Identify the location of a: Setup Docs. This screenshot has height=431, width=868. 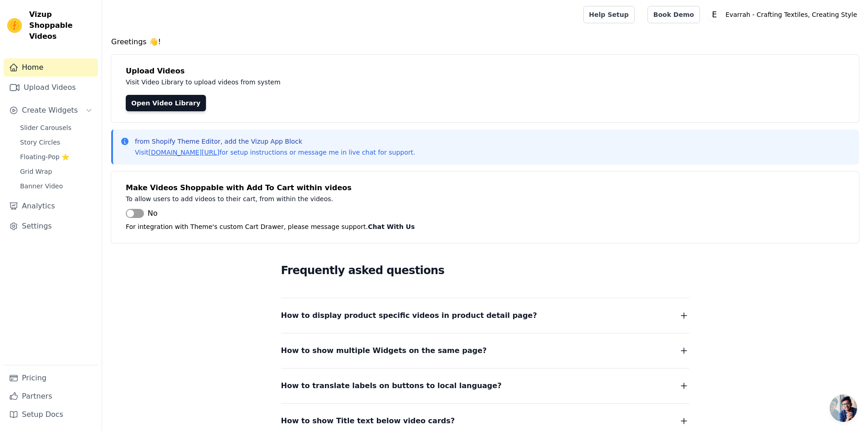
(50, 415).